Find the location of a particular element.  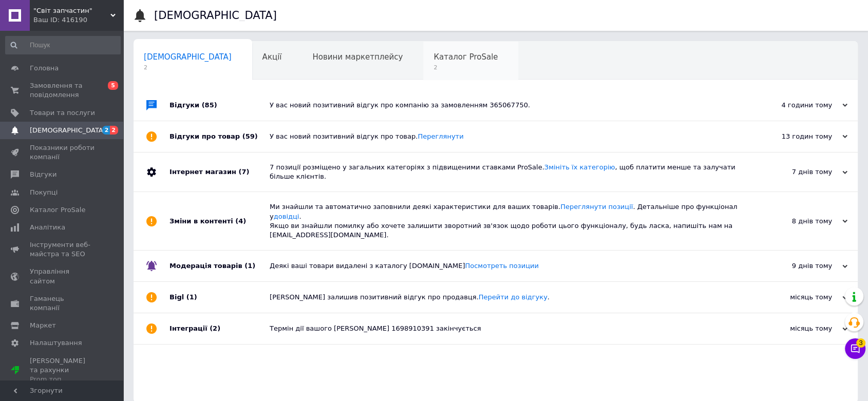

div: Модерація товарів is located at coordinates (219, 266).